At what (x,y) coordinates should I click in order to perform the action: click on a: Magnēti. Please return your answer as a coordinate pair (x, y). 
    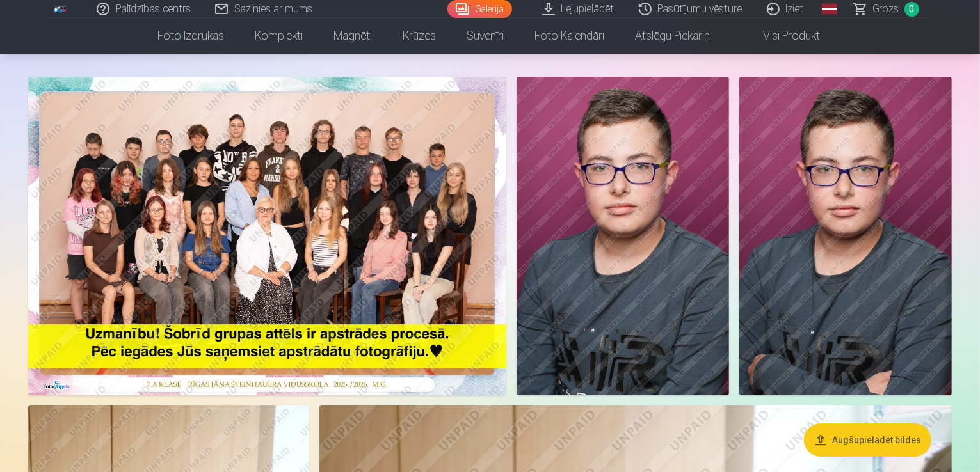
    Looking at the image, I should click on (354, 36).